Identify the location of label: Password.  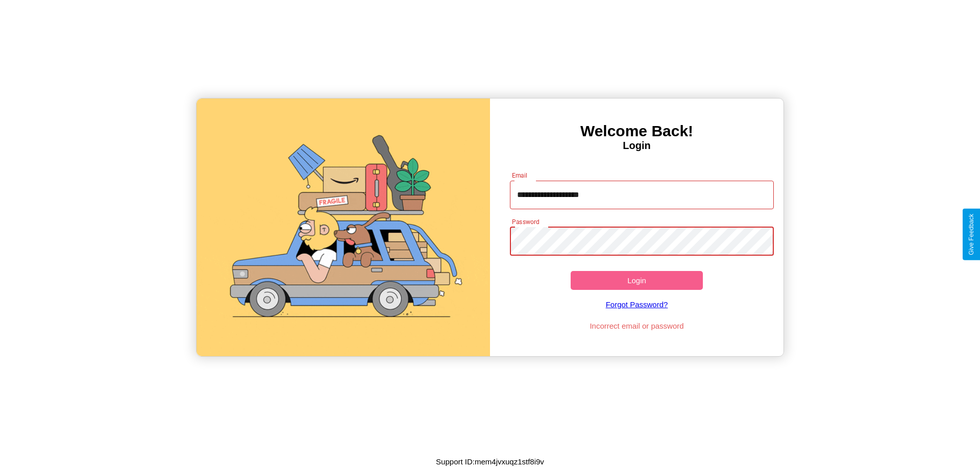
(525, 222).